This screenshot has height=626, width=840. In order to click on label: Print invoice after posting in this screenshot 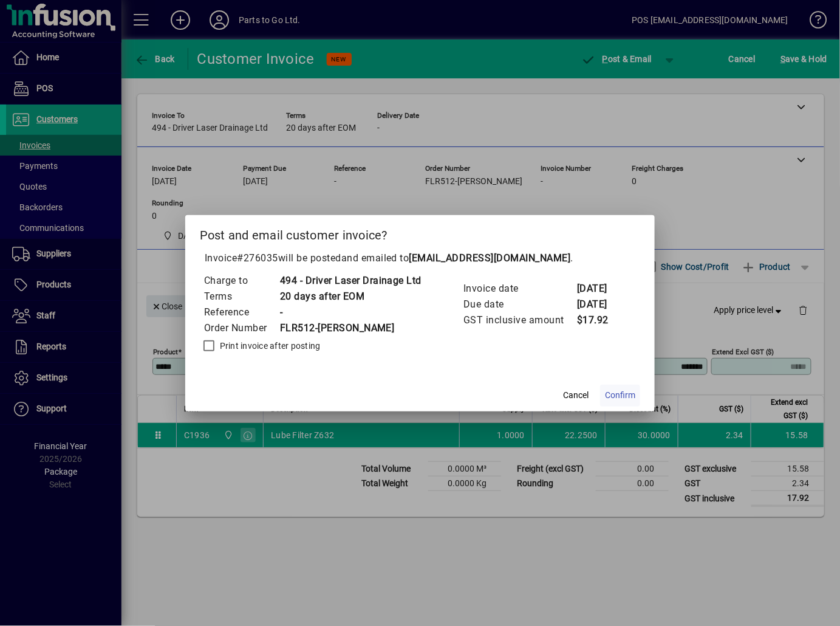, I will do `click(269, 346)`.